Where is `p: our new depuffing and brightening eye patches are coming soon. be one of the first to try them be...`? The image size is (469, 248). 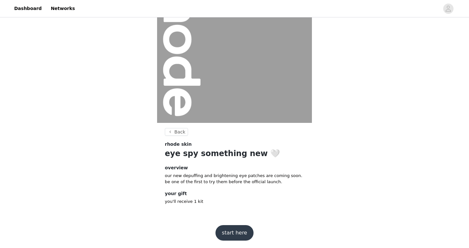
p: our new depuffing and brightening eye patches are coming soon. be one of the first to try them be... is located at coordinates (235, 179).